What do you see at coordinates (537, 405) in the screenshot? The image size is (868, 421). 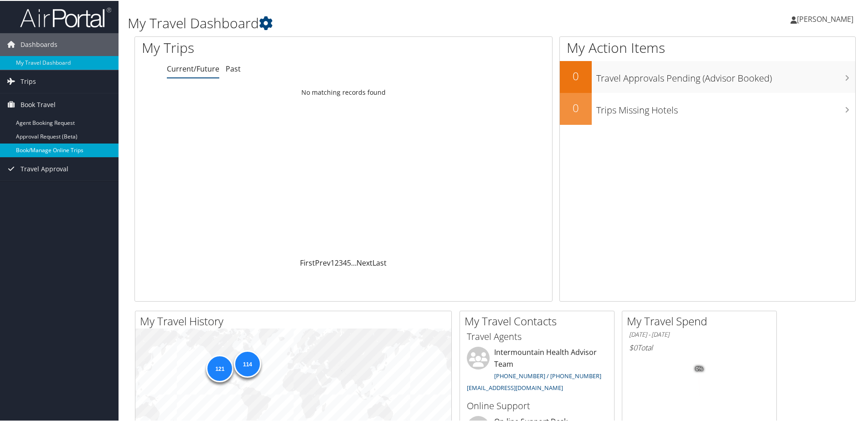 I see `h3: Online Support` at bounding box center [537, 405].